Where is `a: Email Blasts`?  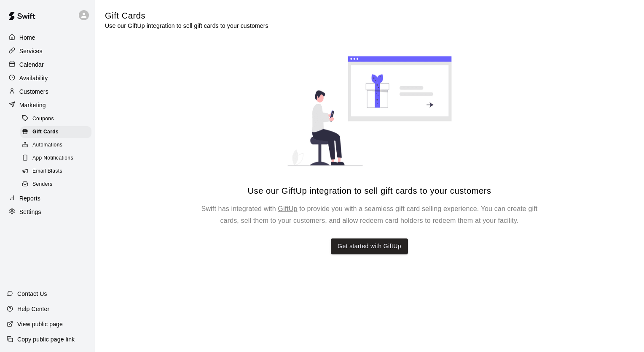
a: Email Blasts is located at coordinates (58, 171).